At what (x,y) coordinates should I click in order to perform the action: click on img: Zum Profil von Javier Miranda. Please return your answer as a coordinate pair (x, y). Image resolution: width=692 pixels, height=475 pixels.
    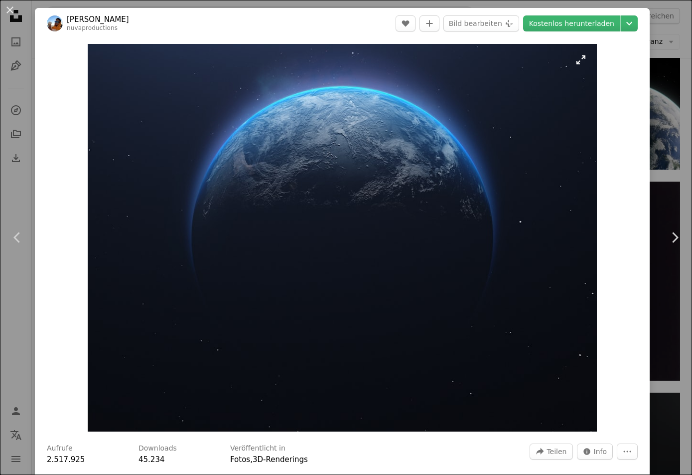
    Looking at the image, I should click on (55, 23).